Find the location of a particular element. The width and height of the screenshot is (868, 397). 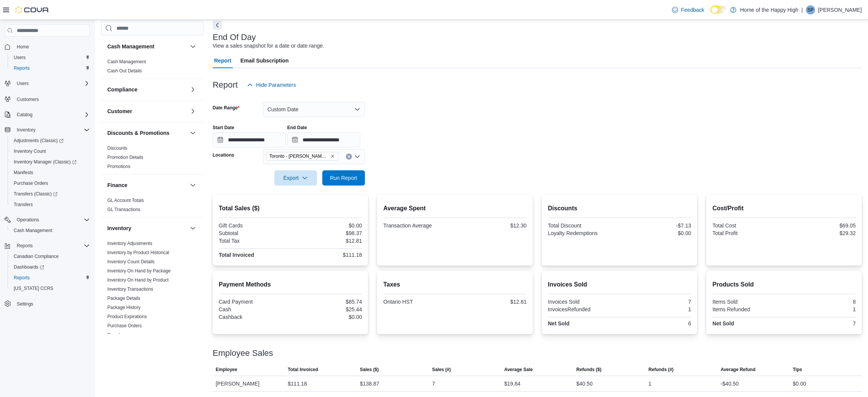

span: GL Account Totals is located at coordinates (126, 200).